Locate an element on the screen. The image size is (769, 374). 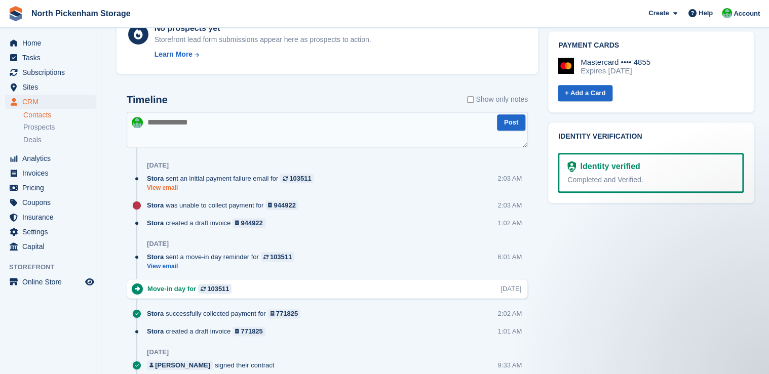
div: Identity verified is located at coordinates (608, 167).